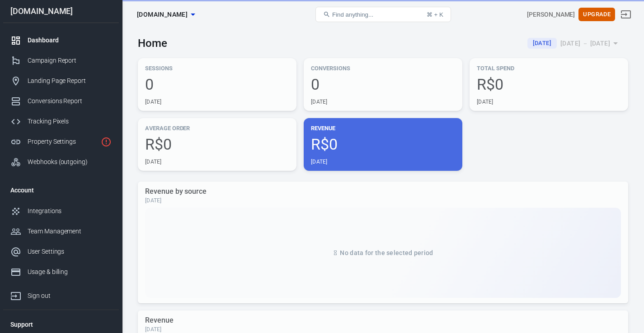 The height and width of the screenshot is (333, 644). What do you see at coordinates (61, 60) in the screenshot?
I see `a: Campaign Report` at bounding box center [61, 60].